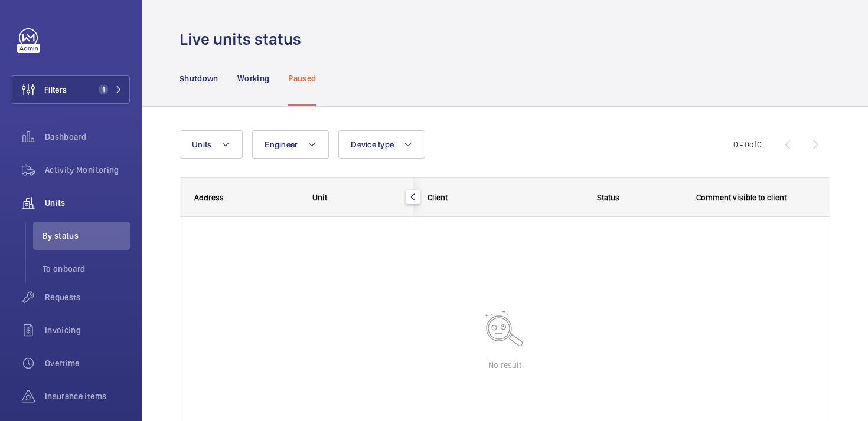 This screenshot has width=868, height=421. Describe the element at coordinates (753, 145) in the screenshot. I see `span: of` at that location.